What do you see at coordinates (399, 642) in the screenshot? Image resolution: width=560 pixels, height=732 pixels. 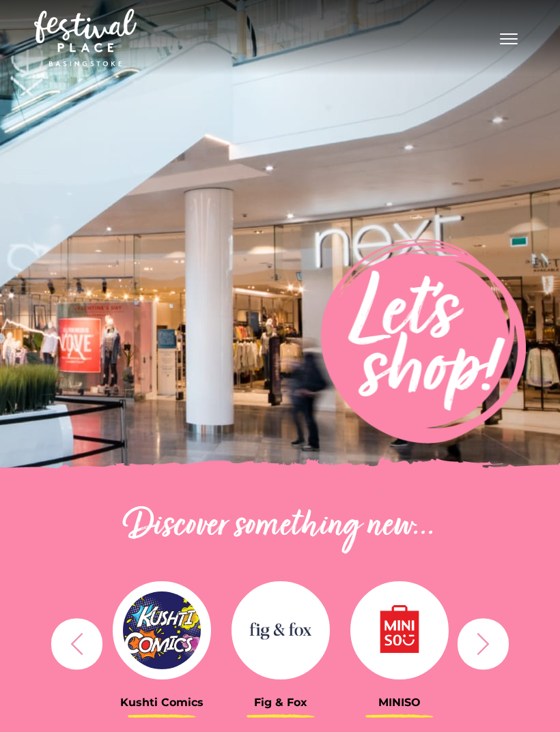 I see `a: MINISO` at bounding box center [399, 642].